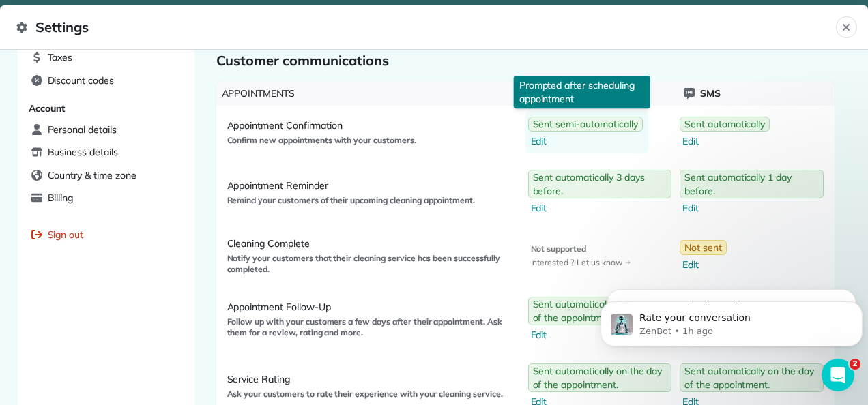 This screenshot has height=405, width=868. What do you see at coordinates (601, 192) in the screenshot?
I see `a: Sent automatically 3 days before.Edit` at bounding box center [601, 192].